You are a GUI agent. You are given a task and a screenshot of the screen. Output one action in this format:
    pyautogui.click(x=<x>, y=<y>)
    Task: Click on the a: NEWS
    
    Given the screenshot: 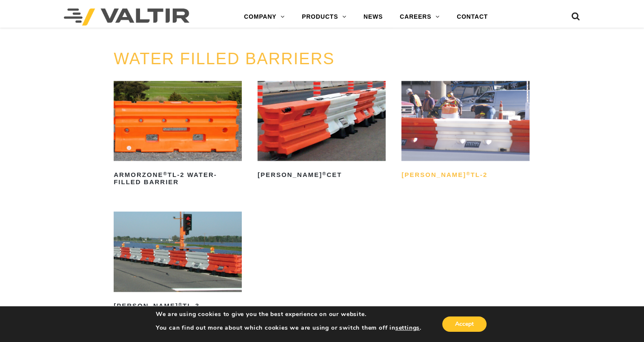 What is the action you would take?
    pyautogui.click(x=373, y=17)
    